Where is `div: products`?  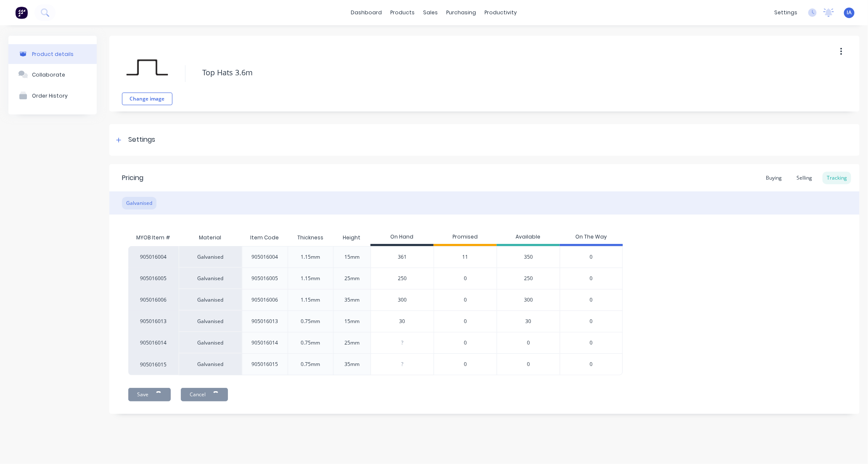
div: products is located at coordinates (403, 13).